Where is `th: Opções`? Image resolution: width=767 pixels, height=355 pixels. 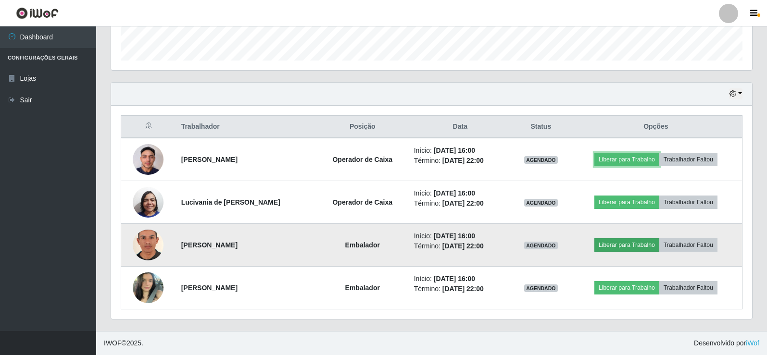 th: Opções is located at coordinates (656, 127).